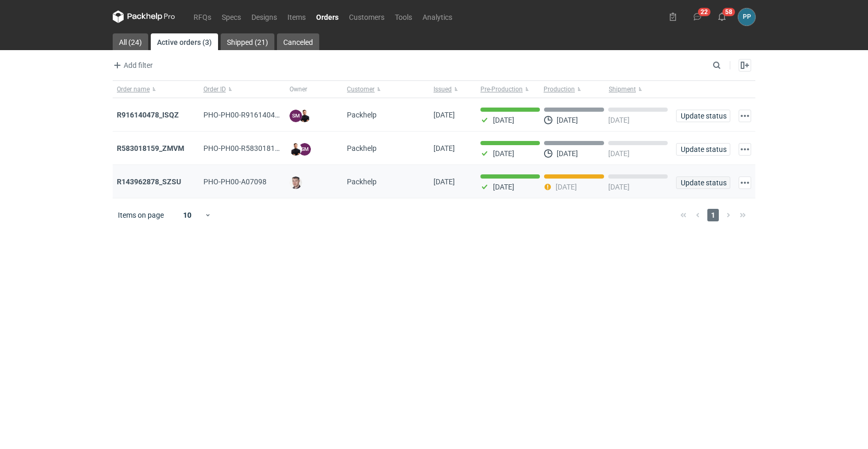 Image resolution: width=868 pixels, height=449 pixels. I want to click on button: Add filter, so click(132, 65).